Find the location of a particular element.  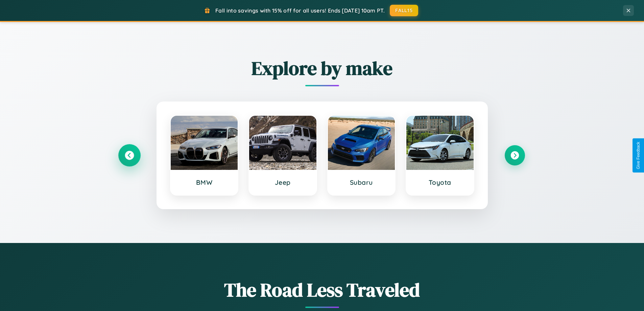

div: Give Feedback is located at coordinates (638, 155).